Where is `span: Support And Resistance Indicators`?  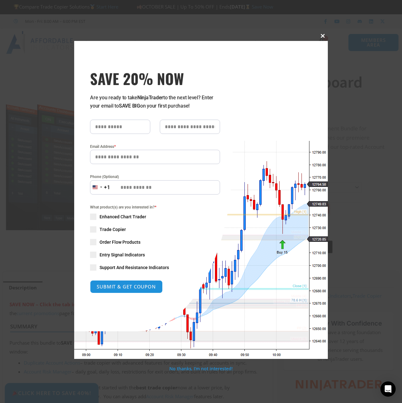 span: Support And Resistance Indicators is located at coordinates (134, 267).